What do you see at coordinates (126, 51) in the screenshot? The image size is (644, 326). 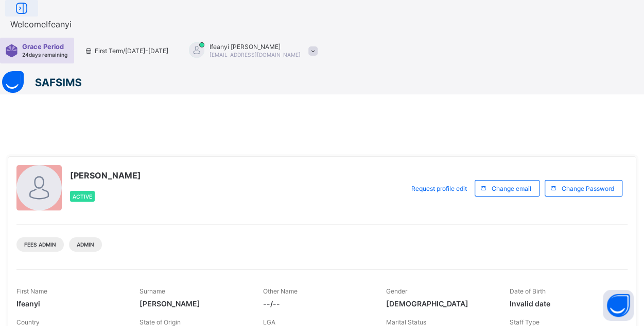 I see `span: session/term information` at bounding box center [126, 51].